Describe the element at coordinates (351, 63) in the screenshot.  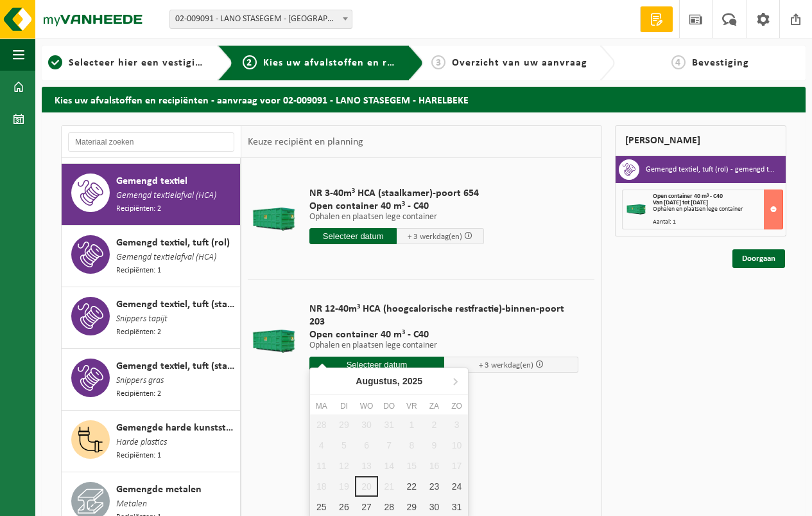
I see `span: Kies uw afvalstoffen en recipiënten` at that location.